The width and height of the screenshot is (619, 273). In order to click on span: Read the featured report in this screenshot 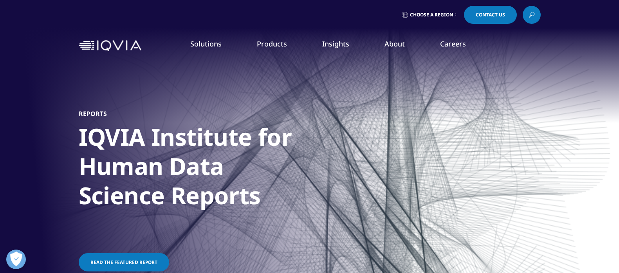, I will do `click(124, 263)`.